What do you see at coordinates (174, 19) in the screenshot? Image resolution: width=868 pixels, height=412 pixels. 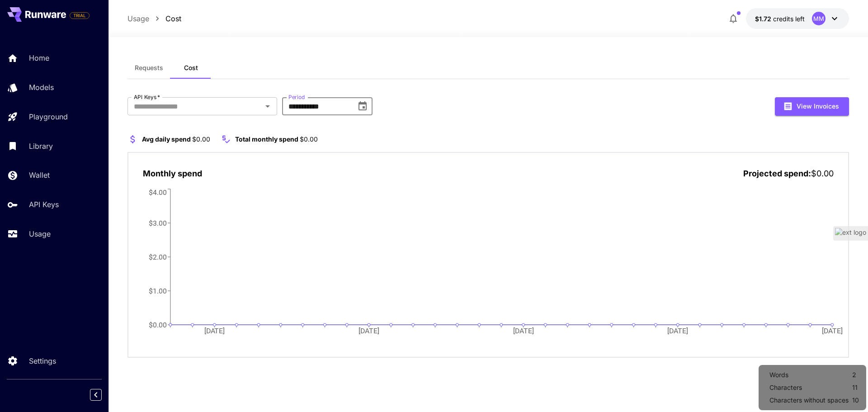 I see `p: Cost` at bounding box center [174, 19].